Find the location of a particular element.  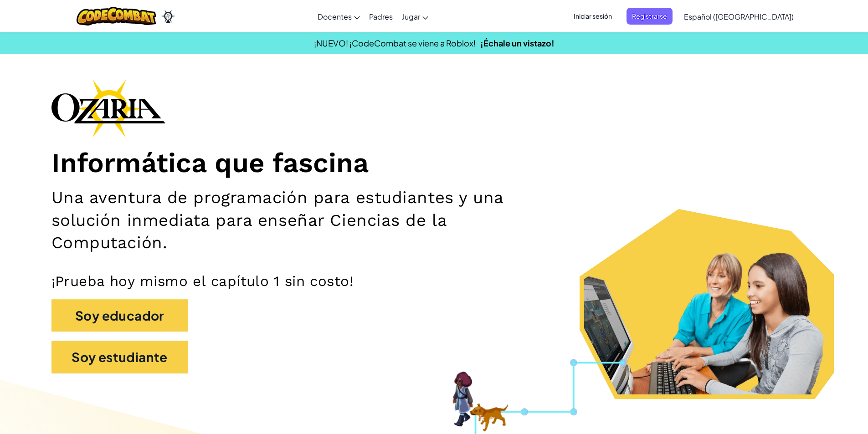

a: Jugar is located at coordinates (416, 17).